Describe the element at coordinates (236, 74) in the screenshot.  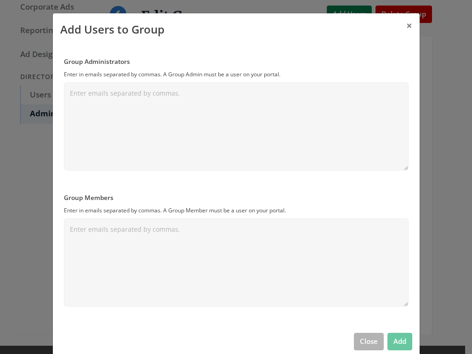
I see `p: Enter in emails separated by commas. A Group Admin must be a user on your portal.` at that location.